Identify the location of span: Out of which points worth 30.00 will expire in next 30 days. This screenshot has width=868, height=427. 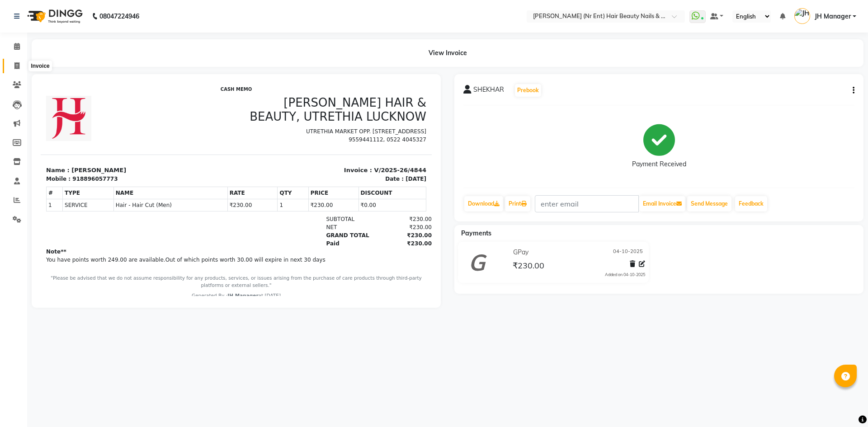
(205, 176).